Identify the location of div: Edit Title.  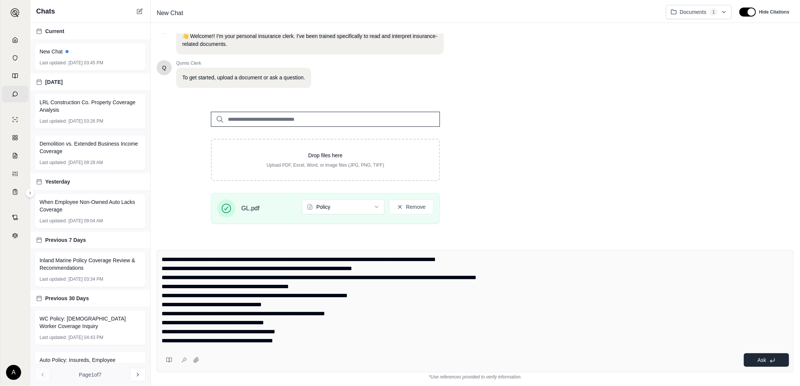
(407, 13).